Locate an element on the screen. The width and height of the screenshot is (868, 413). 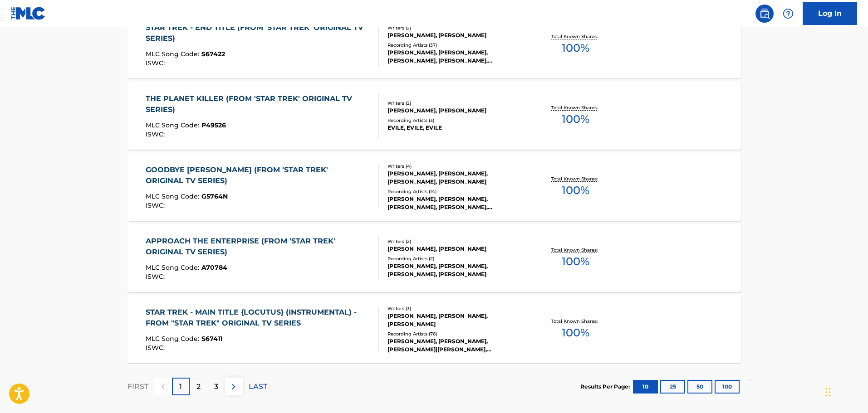
img: help is located at coordinates (788, 14).